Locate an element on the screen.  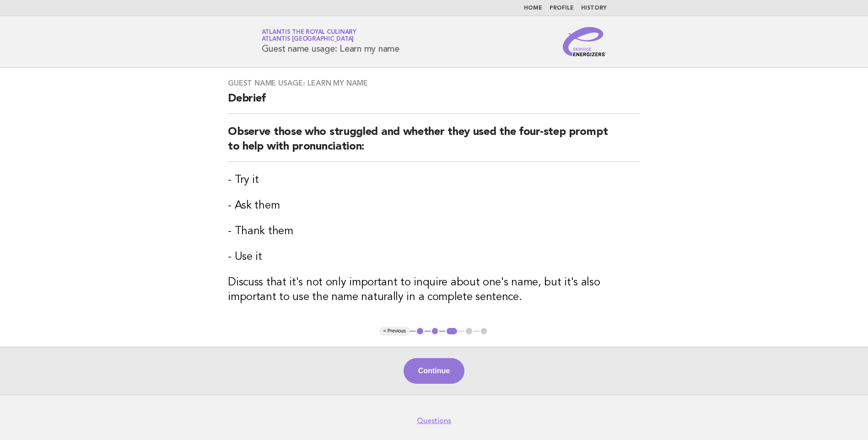
h3: Discuss that it's not only important to inquire about one's name, but it's also important to use ... is located at coordinates (434, 290).